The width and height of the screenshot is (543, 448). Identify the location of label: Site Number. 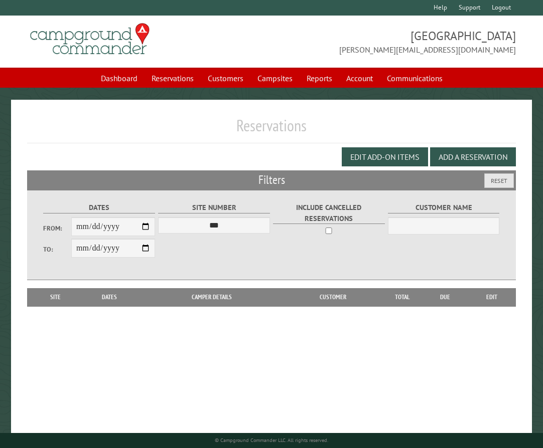
(214, 208).